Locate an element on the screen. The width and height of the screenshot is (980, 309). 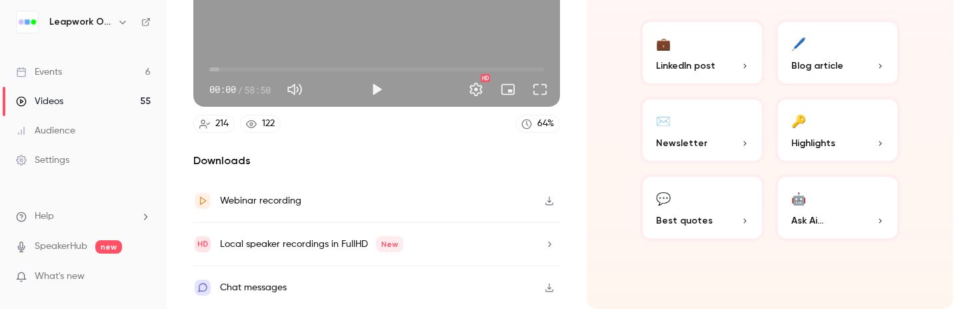
button: 🔑Highlights is located at coordinates (837, 130).